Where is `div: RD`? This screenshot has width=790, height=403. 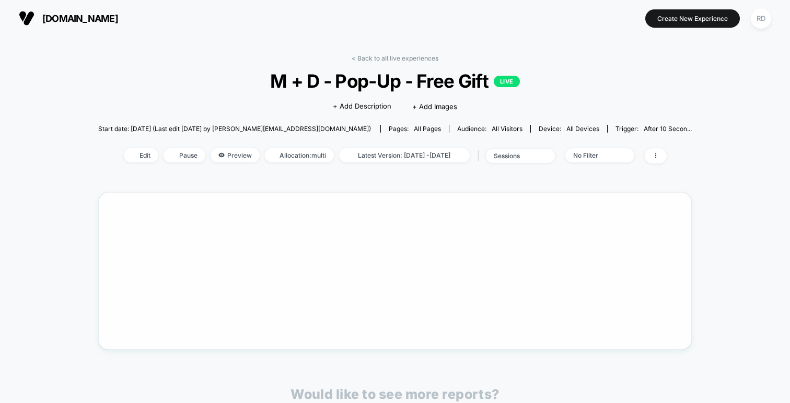
div: RD is located at coordinates (761, 18).